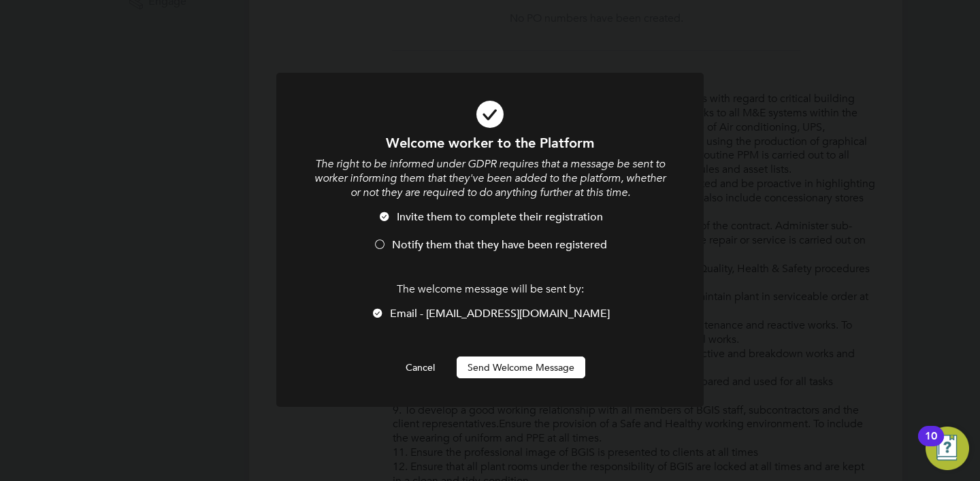  What do you see at coordinates (930, 444) in the screenshot?
I see `div: 10` at bounding box center [930, 444].